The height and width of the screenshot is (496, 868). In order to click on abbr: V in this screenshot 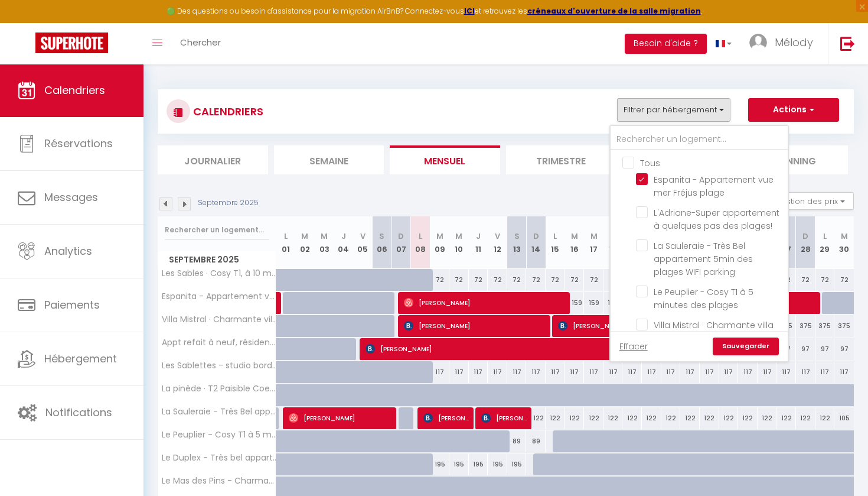, I will do `click(362, 236)`.